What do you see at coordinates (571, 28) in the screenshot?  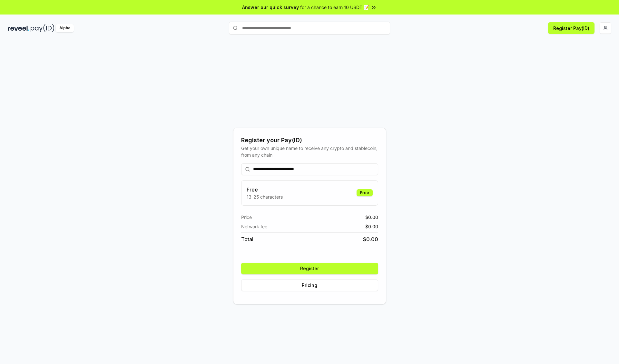 I see `button: Register Pay(ID)` at bounding box center [571, 28].